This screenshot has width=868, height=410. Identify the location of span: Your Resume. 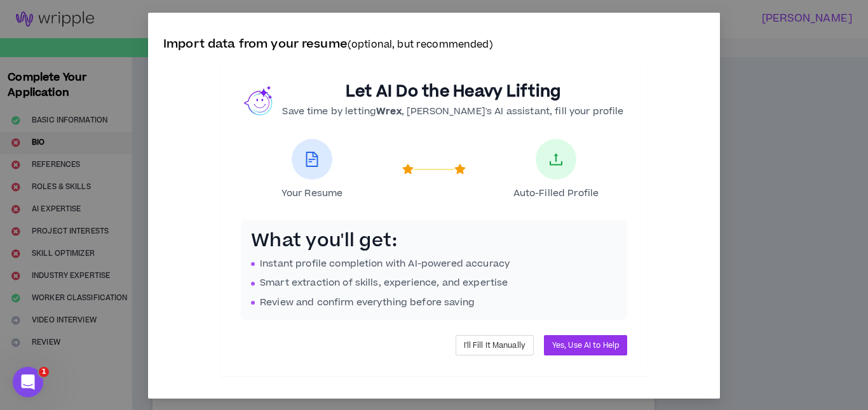
(312, 194).